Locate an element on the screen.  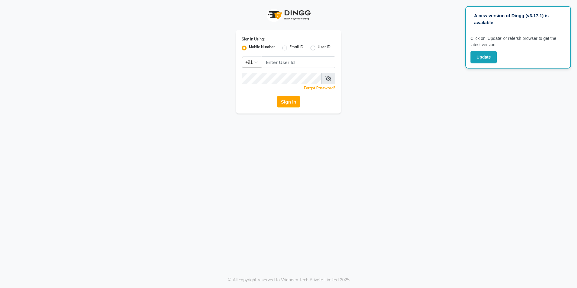
a: Forgot Password? is located at coordinates (320, 88).